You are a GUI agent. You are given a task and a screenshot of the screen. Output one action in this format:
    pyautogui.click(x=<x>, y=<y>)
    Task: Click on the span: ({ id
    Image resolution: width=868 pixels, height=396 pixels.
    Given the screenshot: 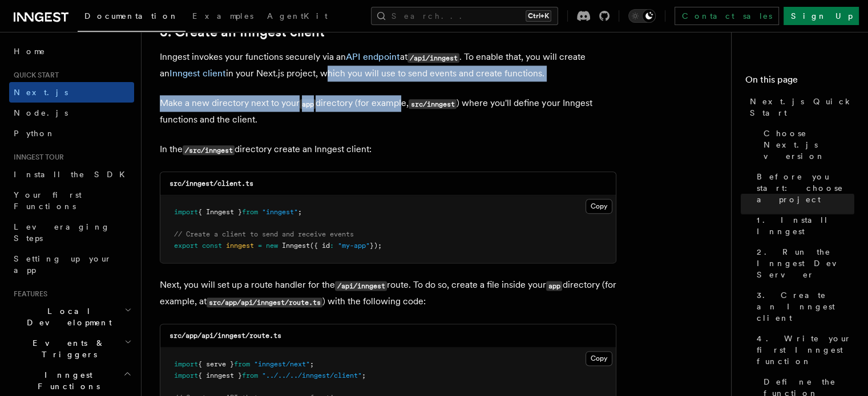 What is the action you would take?
    pyautogui.click(x=320, y=246)
    